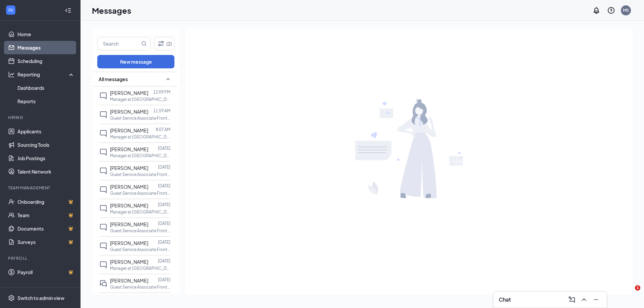  I want to click on a: Reports, so click(46, 101).